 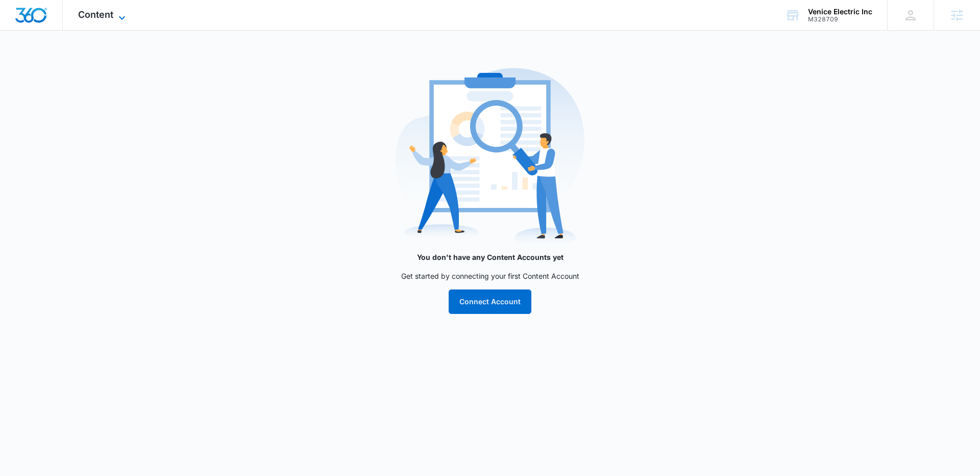 I want to click on p: Get started by connecting your first Content Account, so click(x=490, y=276).